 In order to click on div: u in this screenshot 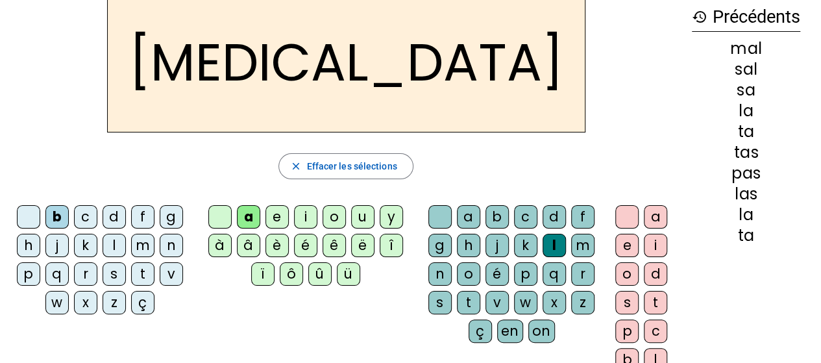, I will do `click(363, 217)`.